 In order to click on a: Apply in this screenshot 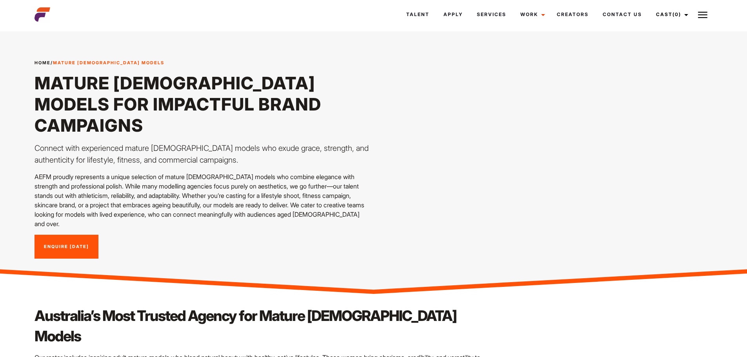, I will do `click(453, 15)`.